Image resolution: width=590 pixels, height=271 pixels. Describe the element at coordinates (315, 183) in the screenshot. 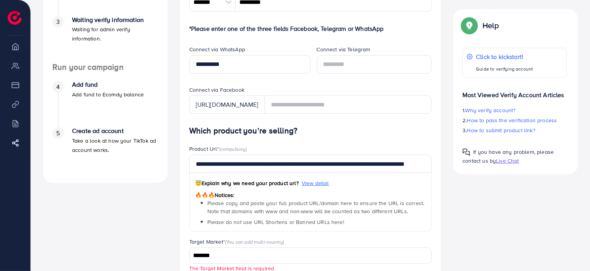

I see `span: View detail` at that location.